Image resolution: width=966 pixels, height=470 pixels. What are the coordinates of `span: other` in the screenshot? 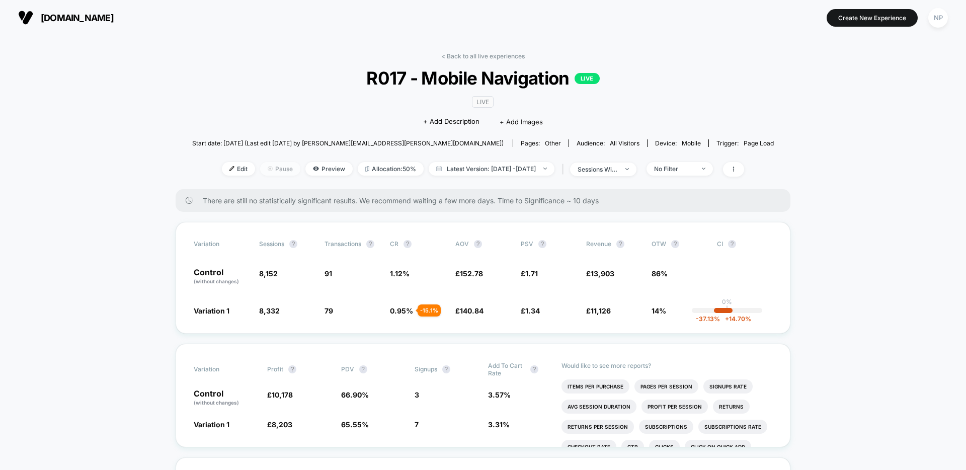 It's located at (553, 143).